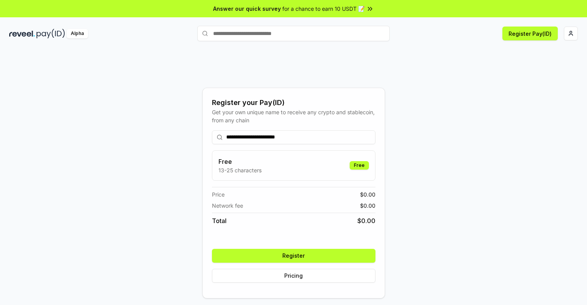  I want to click on div: Alpha, so click(77, 33).